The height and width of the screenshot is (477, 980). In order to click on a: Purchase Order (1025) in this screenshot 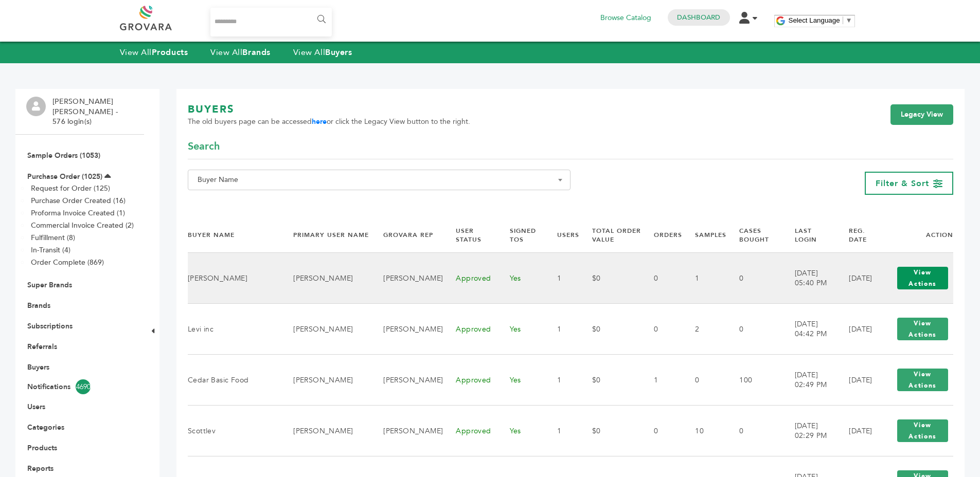, I will do `click(65, 177)`.